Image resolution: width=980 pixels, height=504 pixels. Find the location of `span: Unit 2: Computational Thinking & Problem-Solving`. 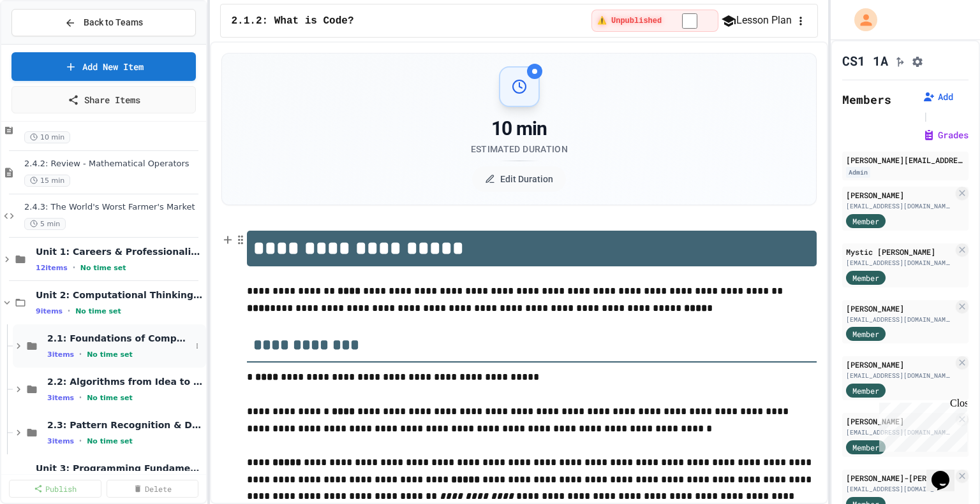

span: Unit 2: Computational Thinking & Problem-Solving is located at coordinates (120, 296).